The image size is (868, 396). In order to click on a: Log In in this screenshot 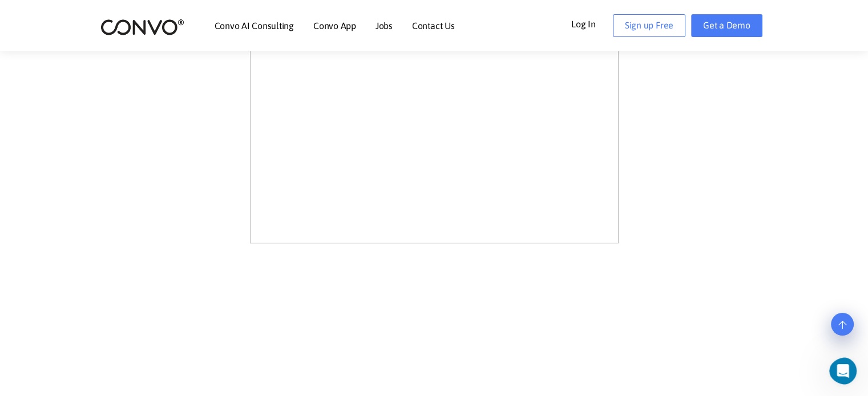, I will do `click(592, 24)`.